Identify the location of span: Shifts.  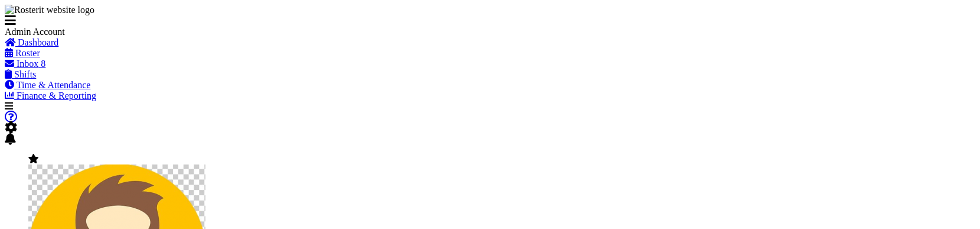
(25, 74).